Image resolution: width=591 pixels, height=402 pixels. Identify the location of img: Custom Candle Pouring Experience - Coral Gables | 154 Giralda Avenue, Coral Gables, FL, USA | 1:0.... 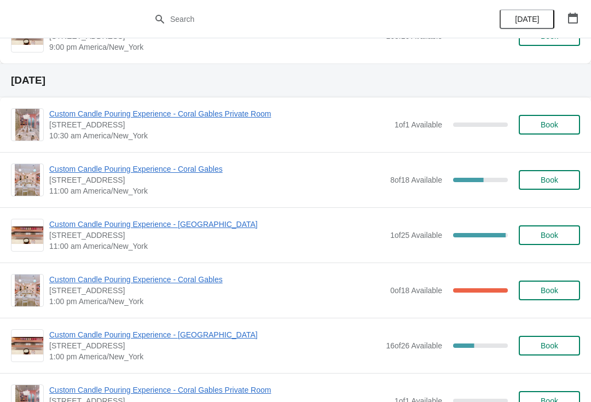
(27, 290).